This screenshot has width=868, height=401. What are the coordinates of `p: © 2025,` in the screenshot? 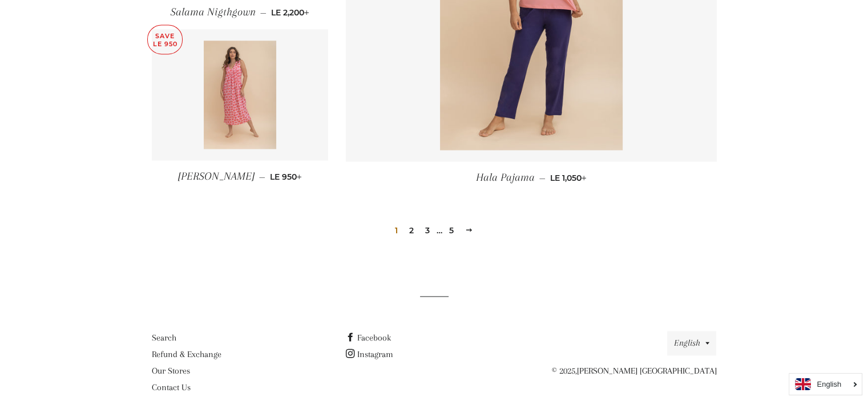 It's located at (628, 371).